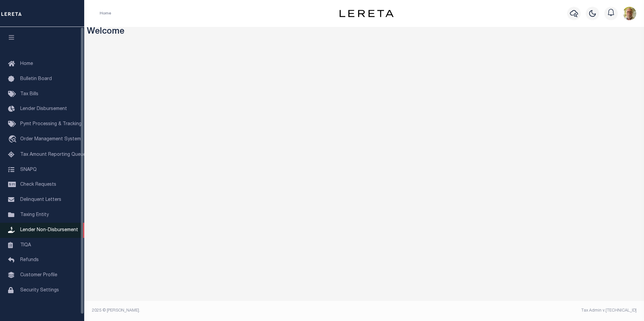  I want to click on span: Tax Bills, so click(29, 94).